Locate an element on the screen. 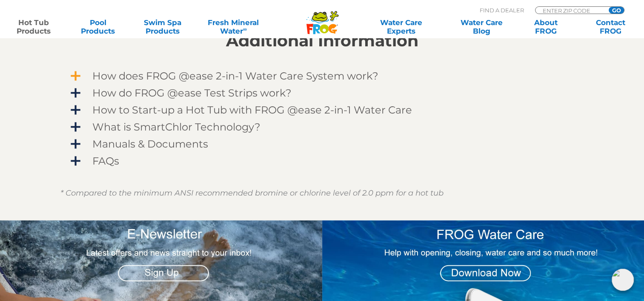  input: GO is located at coordinates (616, 10).